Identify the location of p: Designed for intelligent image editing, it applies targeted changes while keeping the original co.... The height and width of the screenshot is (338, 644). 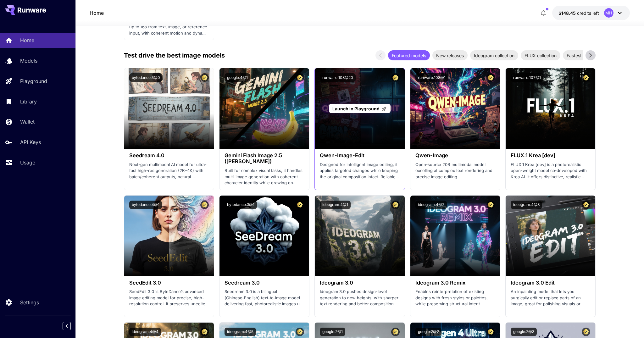
(359, 171).